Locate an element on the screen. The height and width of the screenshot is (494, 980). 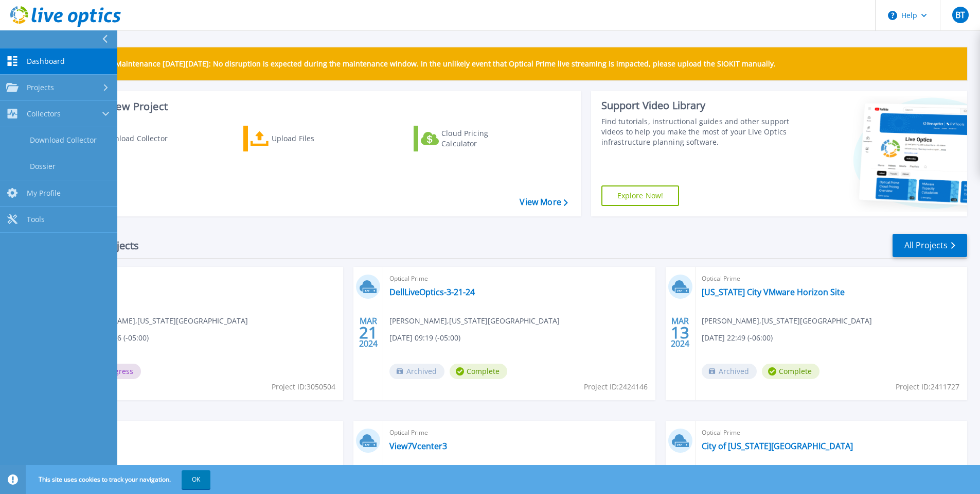
a: Explore Now! is located at coordinates (640, 195).